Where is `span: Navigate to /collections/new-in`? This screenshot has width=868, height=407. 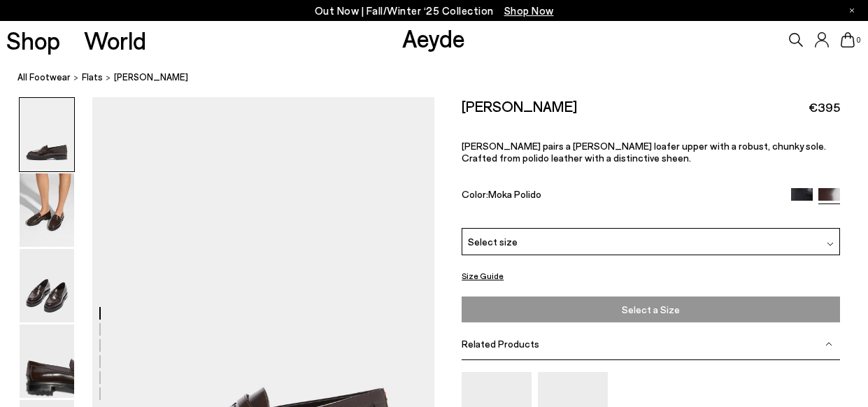
span: Navigate to /collections/new-in is located at coordinates (529, 11).